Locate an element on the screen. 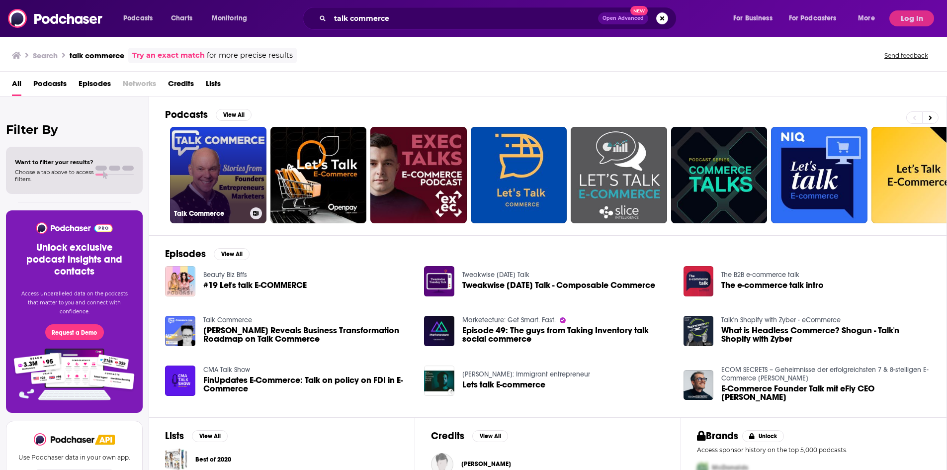  a: PodcastsView All is located at coordinates (208, 114).